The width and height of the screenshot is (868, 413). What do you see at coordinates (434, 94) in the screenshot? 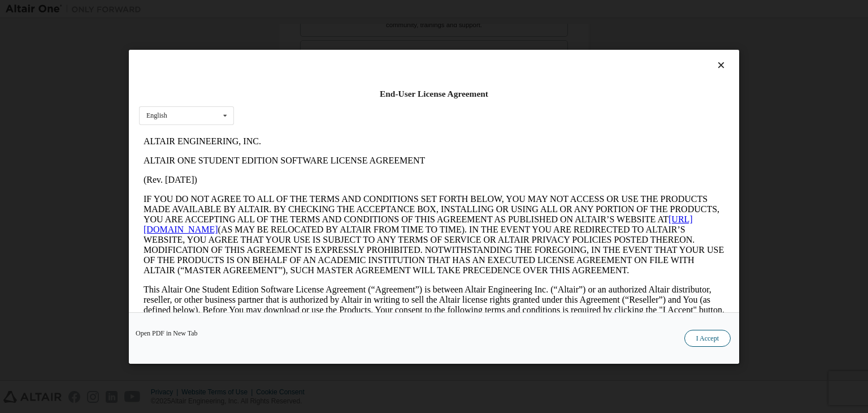
I see `div: End-User License Agreement` at bounding box center [434, 94].